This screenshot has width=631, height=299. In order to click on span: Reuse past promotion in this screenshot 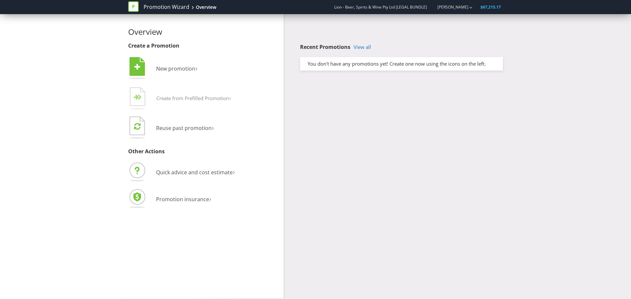, I will do `click(184, 128)`.